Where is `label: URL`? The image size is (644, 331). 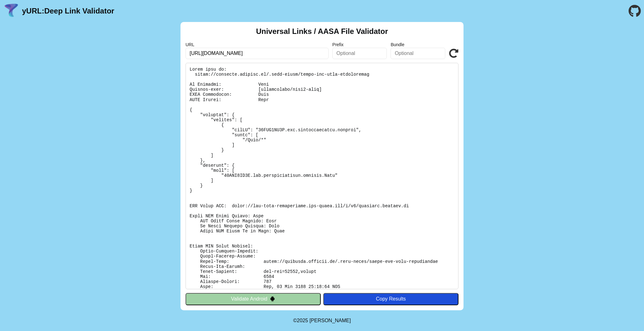 label: URL is located at coordinates (257, 45).